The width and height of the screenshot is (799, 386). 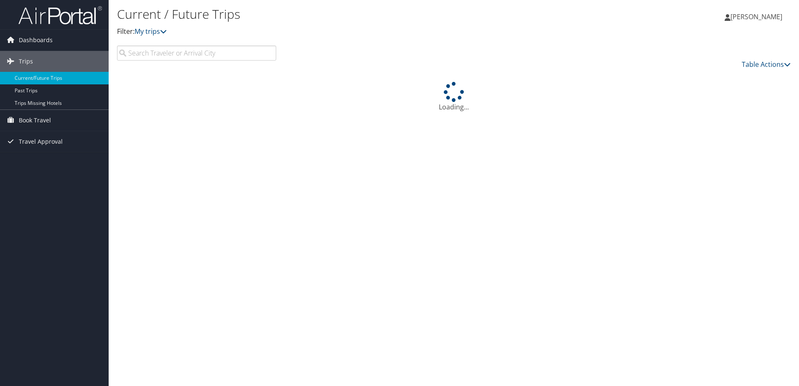 I want to click on span: Book Travel, so click(x=35, y=120).